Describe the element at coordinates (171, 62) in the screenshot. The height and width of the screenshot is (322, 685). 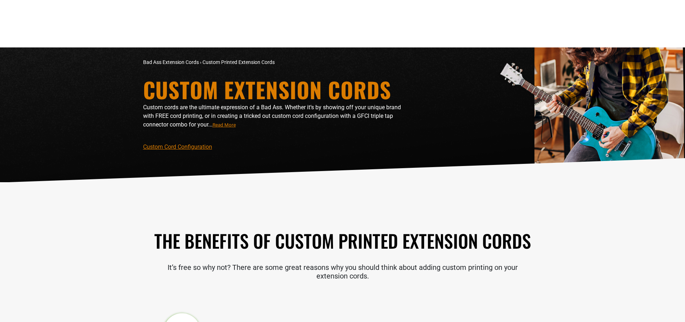
I see `a: Bad Ass Extension Cords` at that location.